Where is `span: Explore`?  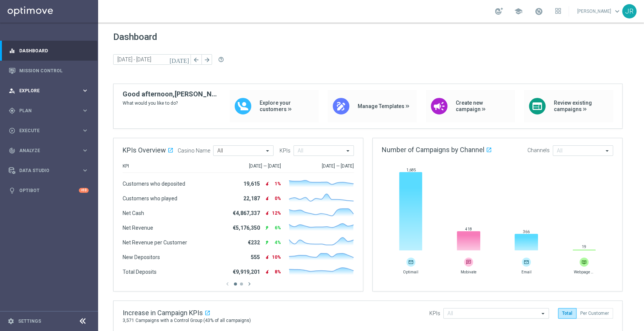 span: Explore is located at coordinates (50, 91).